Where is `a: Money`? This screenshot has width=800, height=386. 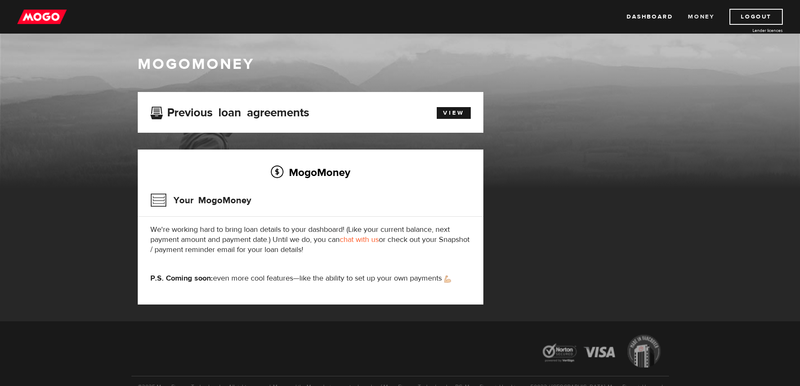
a: Money is located at coordinates (701, 17).